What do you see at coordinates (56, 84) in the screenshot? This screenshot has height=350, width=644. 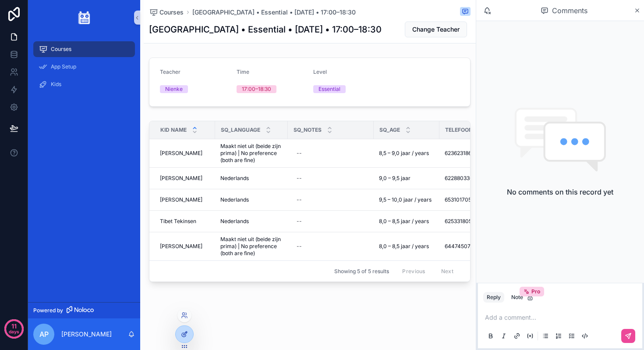 I see `span: Kids` at bounding box center [56, 84].